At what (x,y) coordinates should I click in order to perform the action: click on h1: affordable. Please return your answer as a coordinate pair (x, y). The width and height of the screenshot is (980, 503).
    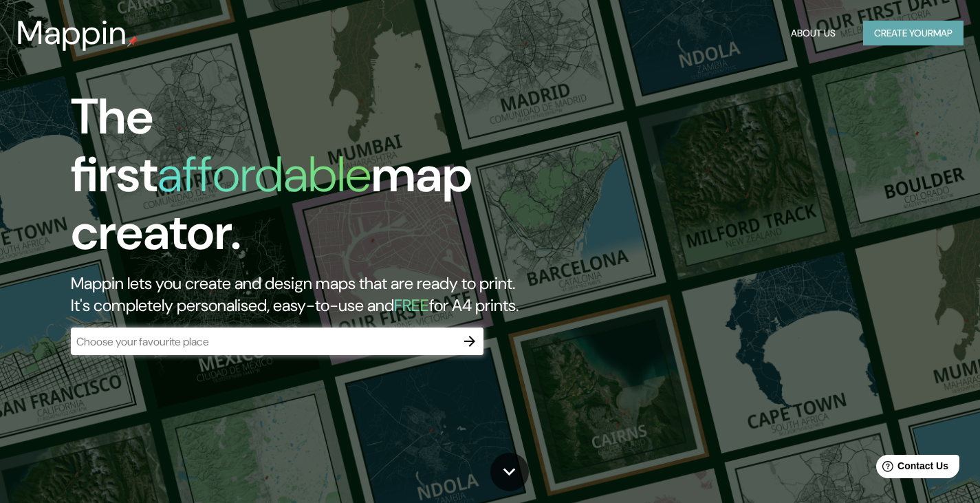
    Looking at the image, I should click on (264, 174).